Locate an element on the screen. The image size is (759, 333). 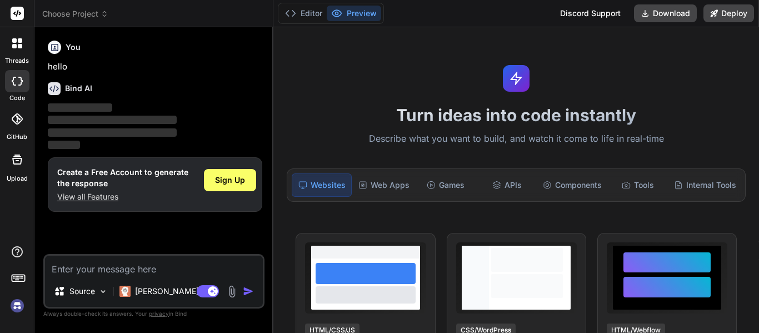
label: code is located at coordinates (17, 98).